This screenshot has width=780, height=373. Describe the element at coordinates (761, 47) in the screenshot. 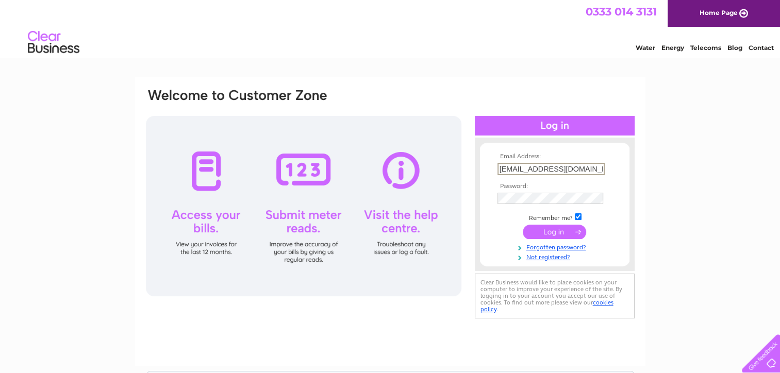

I see `a: Contact` at that location.